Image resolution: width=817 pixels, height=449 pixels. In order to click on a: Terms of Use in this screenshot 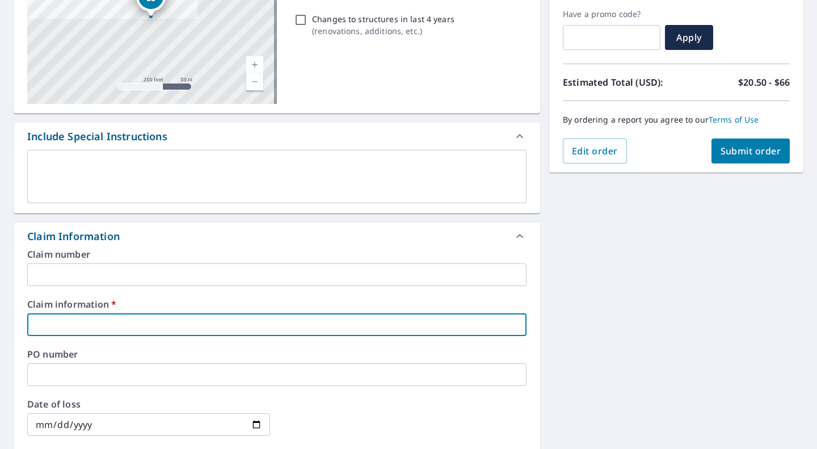, I will do `click(734, 119)`.